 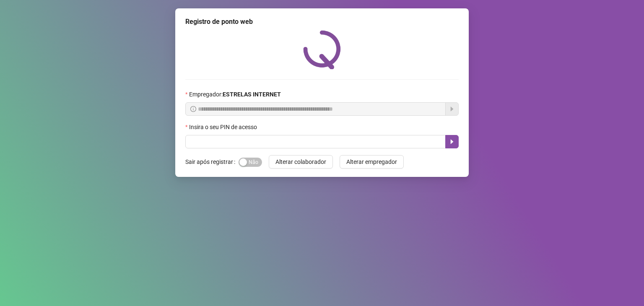 I want to click on img: QRPoint, so click(x=322, y=49).